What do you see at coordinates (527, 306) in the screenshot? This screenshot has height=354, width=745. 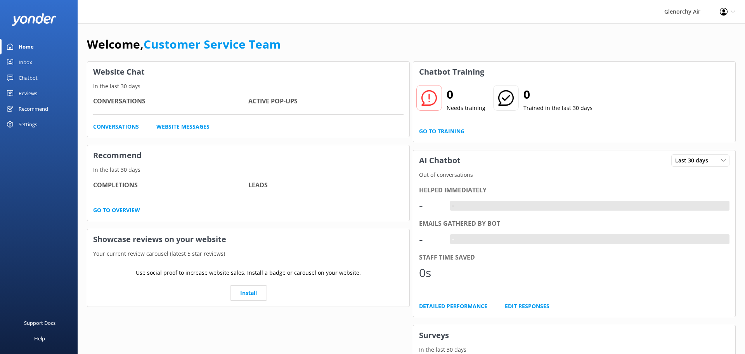 I see `a: Edit Responses` at bounding box center [527, 306].